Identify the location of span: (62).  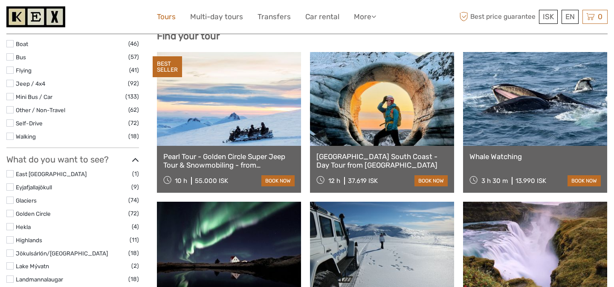
(134, 110).